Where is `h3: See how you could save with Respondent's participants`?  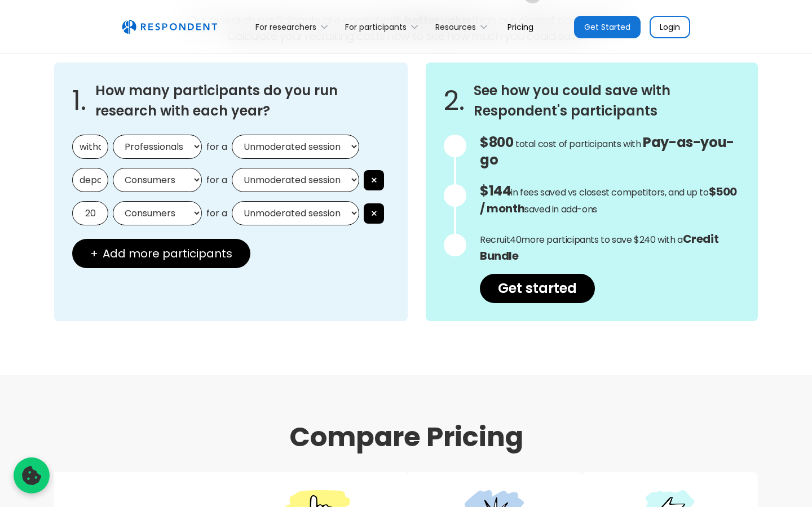
h3: See how you could save with Respondent's participants is located at coordinates (606, 101).